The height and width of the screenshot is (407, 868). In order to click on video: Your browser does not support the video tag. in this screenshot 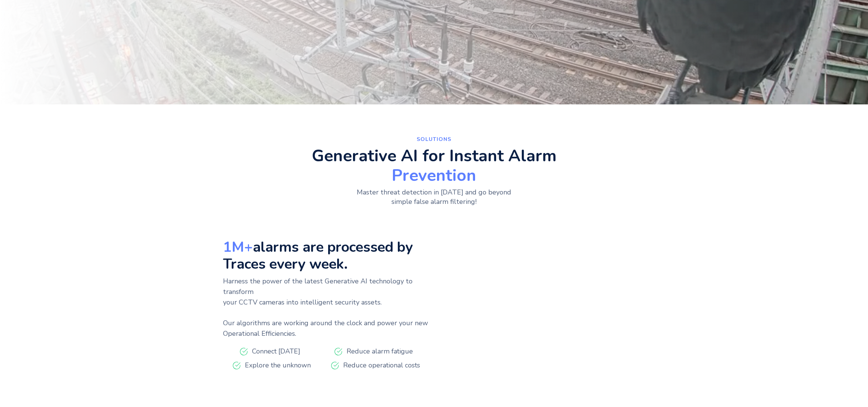, I will do `click(589, 256)`.